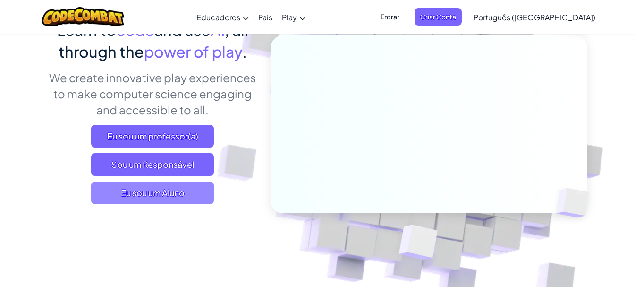  I want to click on span: Play, so click(289, 17).